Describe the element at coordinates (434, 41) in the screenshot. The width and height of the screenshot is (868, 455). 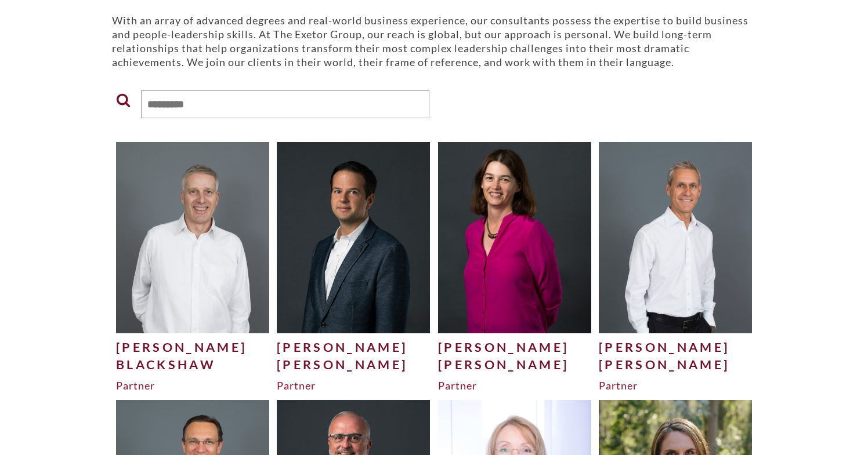
I see `p: With an array of advanced degrees and real-world business experience, our consultants possess the...` at that location.